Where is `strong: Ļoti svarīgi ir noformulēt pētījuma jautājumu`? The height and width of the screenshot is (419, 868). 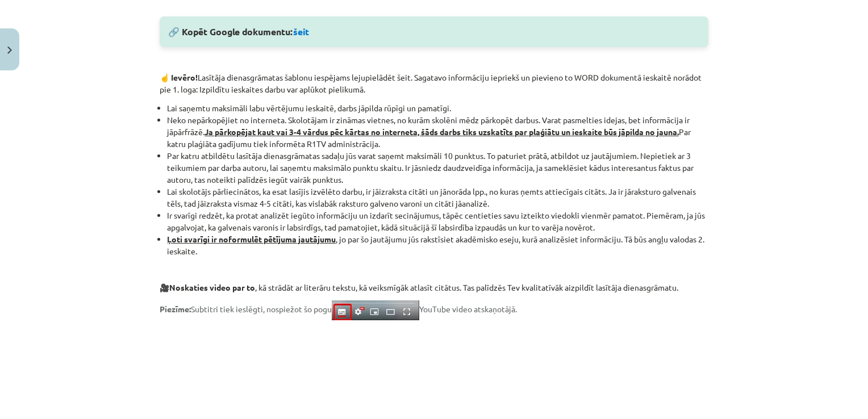 strong: Ļoti svarīgi ir noformulēt pētījuma jautājumu is located at coordinates (251, 239).